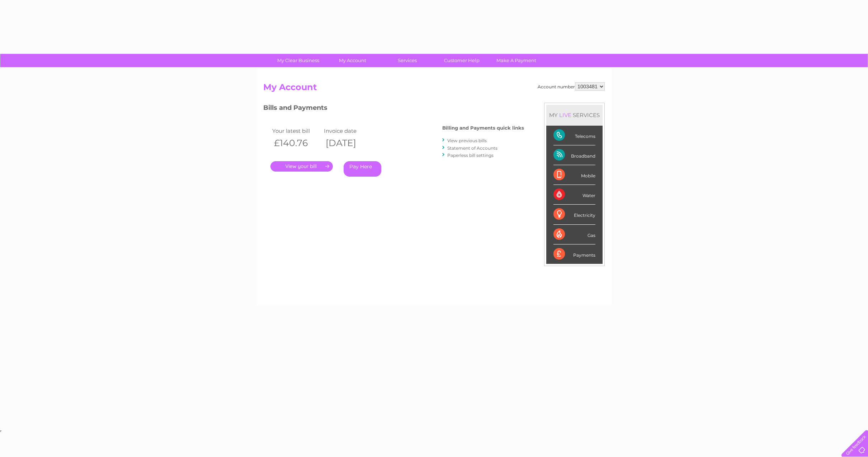  Describe the element at coordinates (470, 155) in the screenshot. I see `a: Paperless bill settings` at that location.